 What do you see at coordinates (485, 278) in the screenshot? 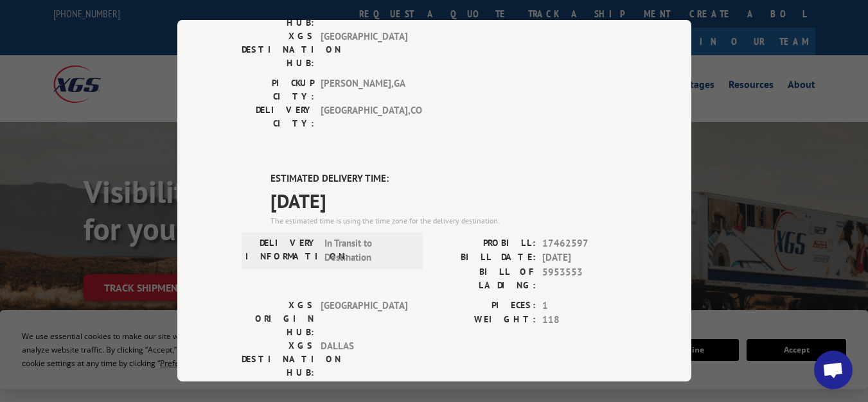
I see `label: BILL OF LADING:` at bounding box center [485, 278].